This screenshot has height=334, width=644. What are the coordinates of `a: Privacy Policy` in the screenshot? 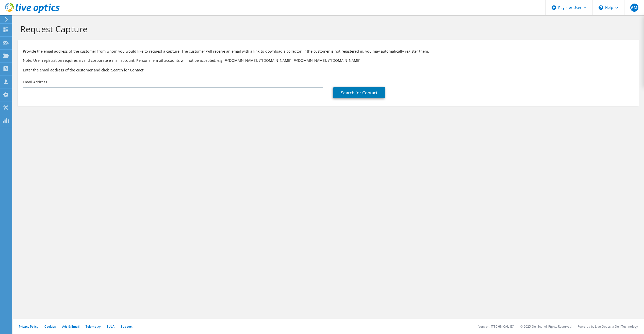 It's located at (28, 326).